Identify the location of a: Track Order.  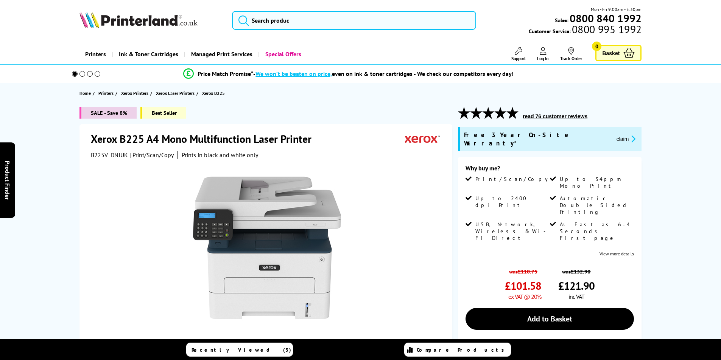
(571, 54).